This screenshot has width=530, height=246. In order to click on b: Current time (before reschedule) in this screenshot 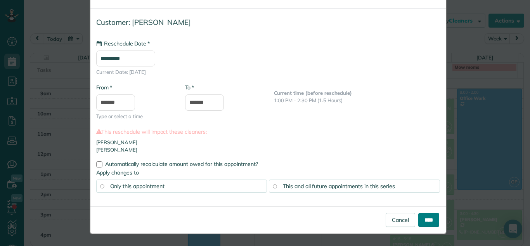, I will do `click(313, 93)`.